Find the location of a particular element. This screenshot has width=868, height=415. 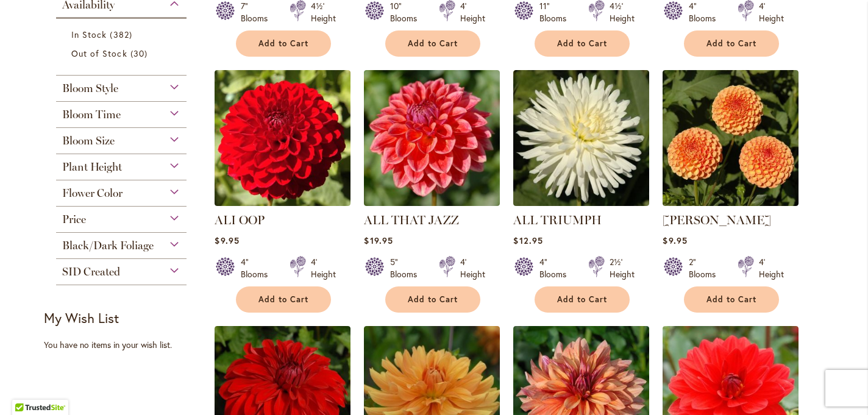

span: Bloom Time is located at coordinates (91, 115).